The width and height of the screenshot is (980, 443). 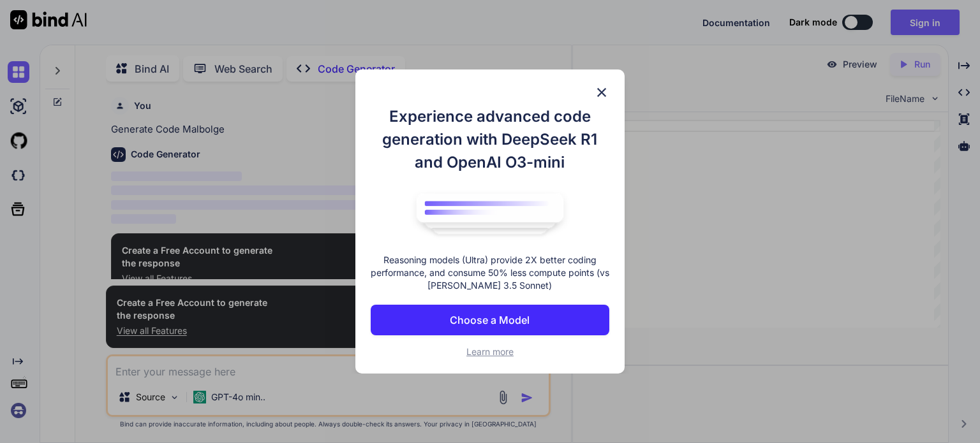 I want to click on img: bind logo, so click(x=490, y=215).